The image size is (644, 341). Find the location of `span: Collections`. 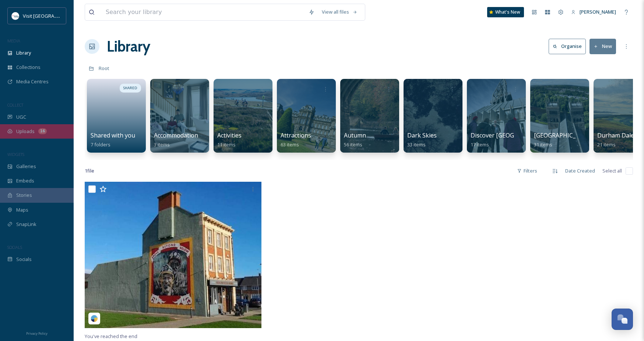

span: Collections is located at coordinates (29, 67).